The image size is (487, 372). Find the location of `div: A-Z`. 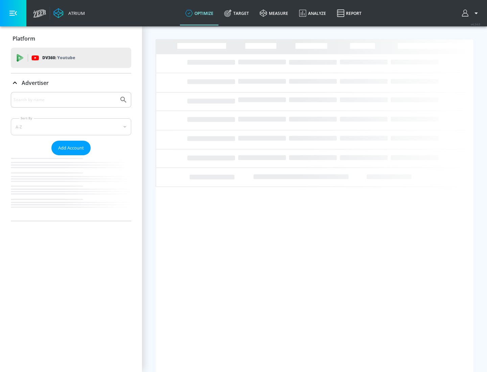

div: A-Z is located at coordinates (71, 127).